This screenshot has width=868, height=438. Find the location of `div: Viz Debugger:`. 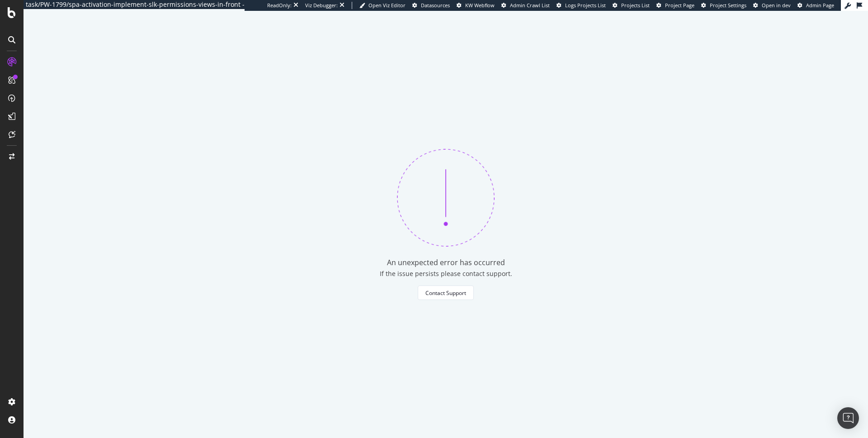

div: Viz Debugger: is located at coordinates (322, 6).